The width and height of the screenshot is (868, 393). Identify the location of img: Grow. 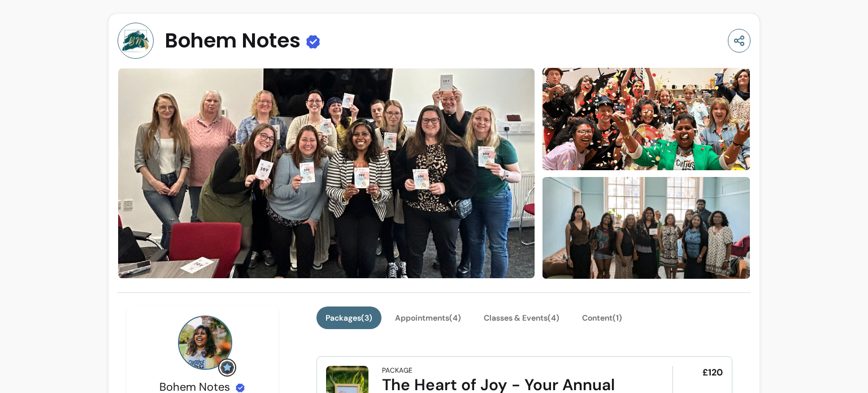
(227, 367).